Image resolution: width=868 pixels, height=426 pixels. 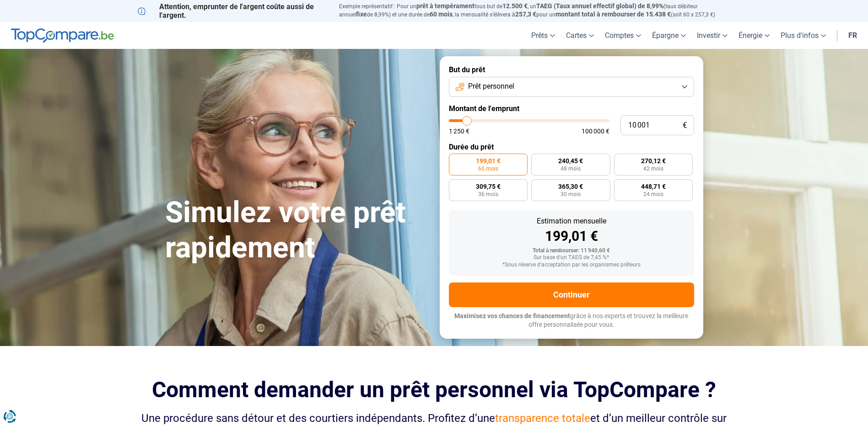 I want to click on span: 1 250 €, so click(x=459, y=131).